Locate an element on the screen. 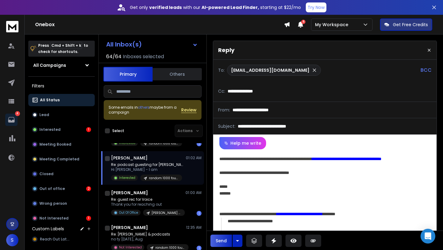 The image size is (443, 250). span: S is located at coordinates (12, 240).